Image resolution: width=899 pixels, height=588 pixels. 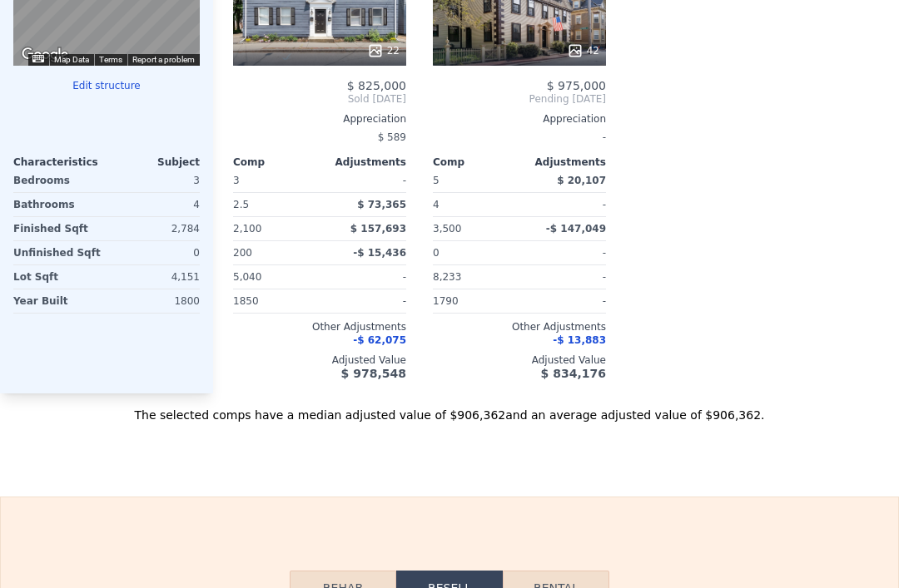 What do you see at coordinates (155, 301) in the screenshot?
I see `div: 1800` at bounding box center [155, 301].